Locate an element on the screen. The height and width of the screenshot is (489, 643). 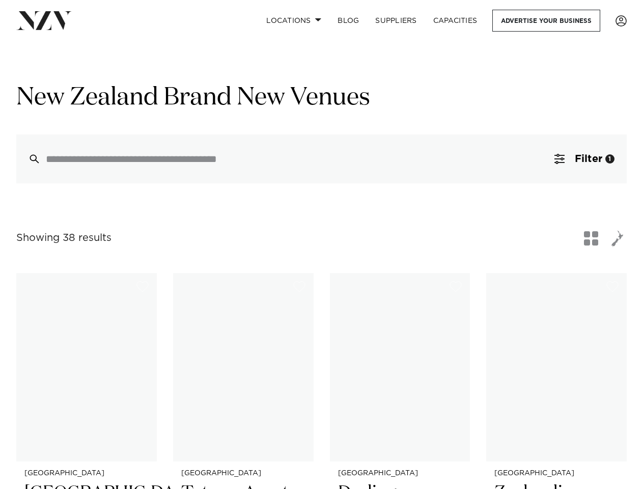
h1: New Zealand Brand New Venues is located at coordinates (321, 98).